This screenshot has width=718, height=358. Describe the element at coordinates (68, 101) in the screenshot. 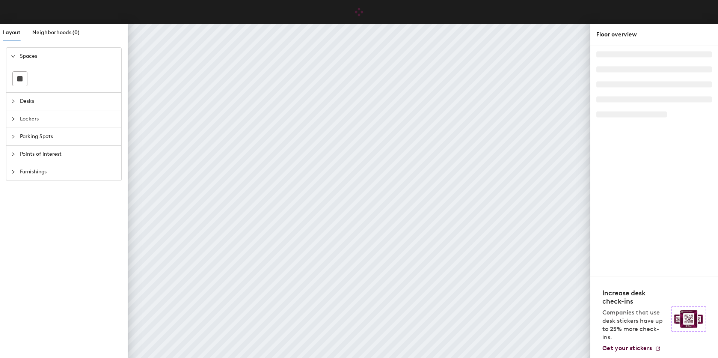

I see `span: Desks` at that location.